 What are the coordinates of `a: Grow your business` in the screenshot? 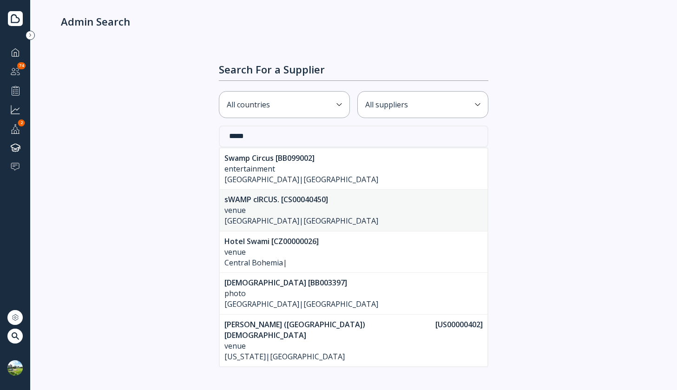 It's located at (15, 109).